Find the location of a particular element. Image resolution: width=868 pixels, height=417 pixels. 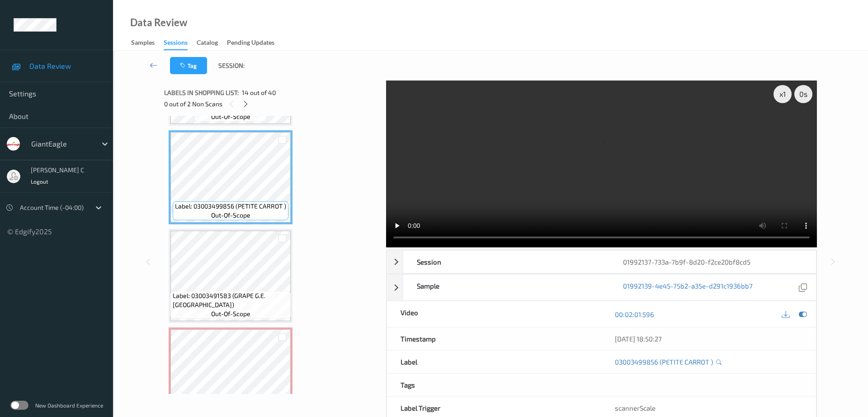

div: Sample is located at coordinates (506, 287).